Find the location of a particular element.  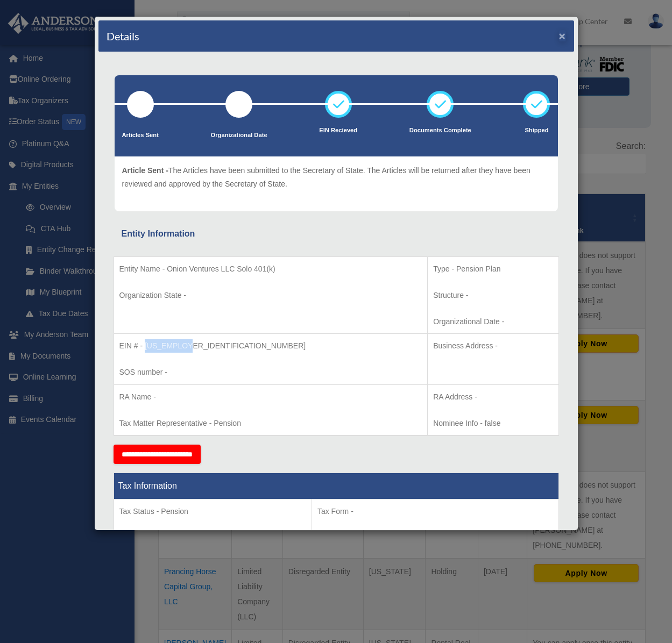

p: EIN Recieved is located at coordinates (338, 131).